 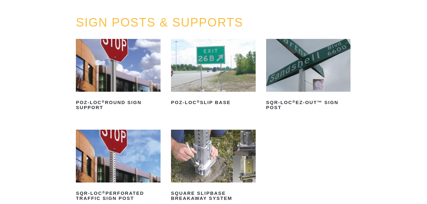 What do you see at coordinates (118, 166) in the screenshot?
I see `a: SQR-LOC®Perforated Traffic Sign Post` at bounding box center [118, 166].